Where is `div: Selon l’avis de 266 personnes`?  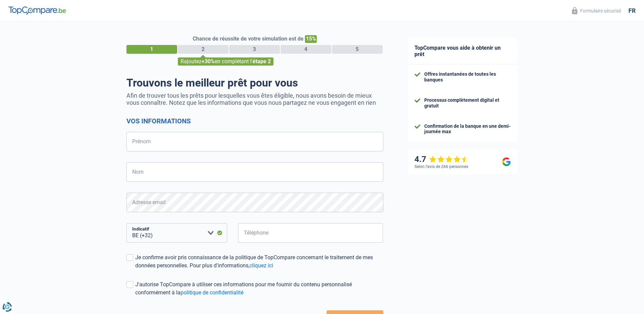
div: Selon l’avis de 266 personnes is located at coordinates (441, 167).